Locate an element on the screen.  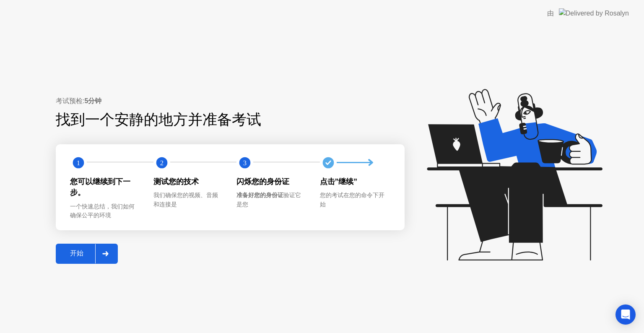
div: 一个快速总结，我们如何确保公平的环境 is located at coordinates (105, 211).